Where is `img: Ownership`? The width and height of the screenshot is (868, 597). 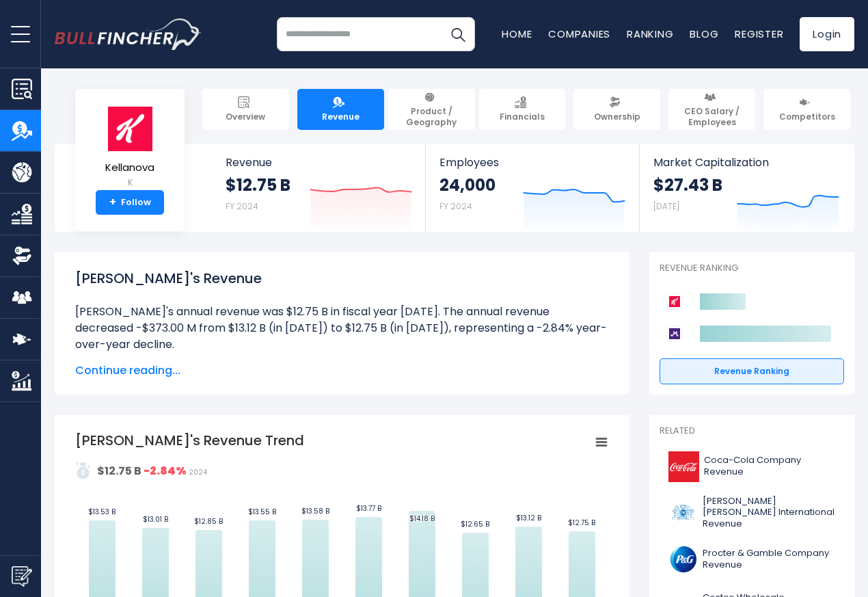 img: Ownership is located at coordinates (22, 255).